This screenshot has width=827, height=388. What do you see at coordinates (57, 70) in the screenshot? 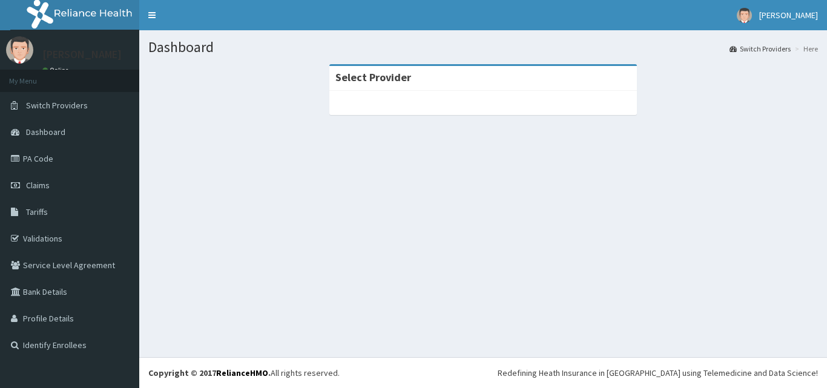
I see `a: Online` at bounding box center [57, 70].